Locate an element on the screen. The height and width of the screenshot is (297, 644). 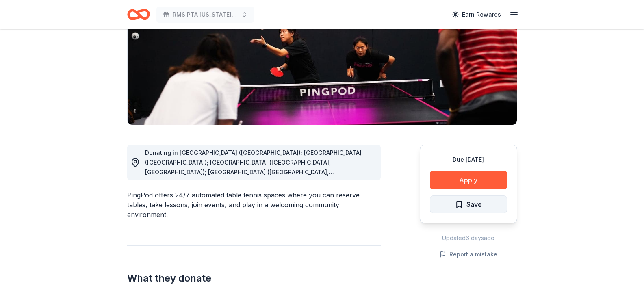
a: Earn Rewards is located at coordinates (477, 15).